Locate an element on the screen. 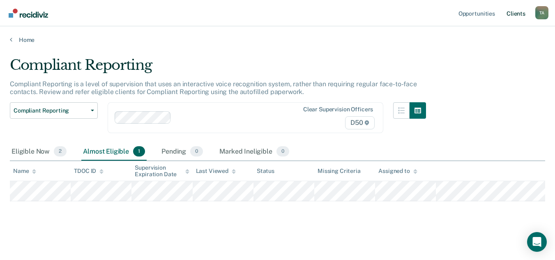  div: Pending0 is located at coordinates (182, 152).